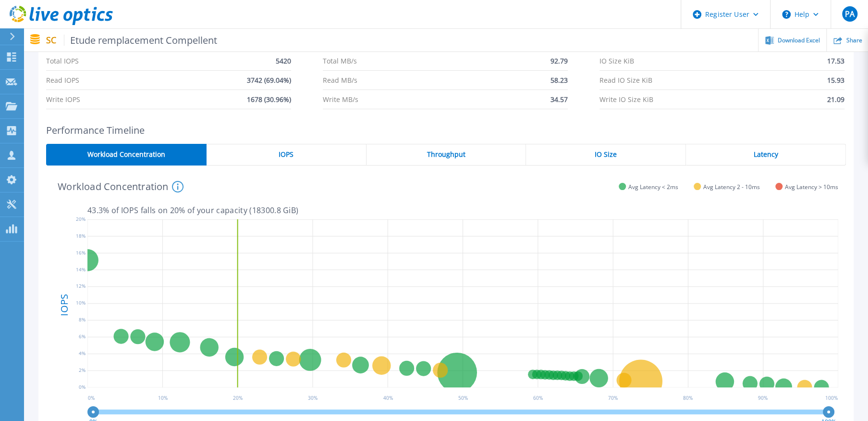 Image resolution: width=868 pixels, height=421 pixels. What do you see at coordinates (126, 154) in the screenshot?
I see `span: Workload Concentration` at bounding box center [126, 154].